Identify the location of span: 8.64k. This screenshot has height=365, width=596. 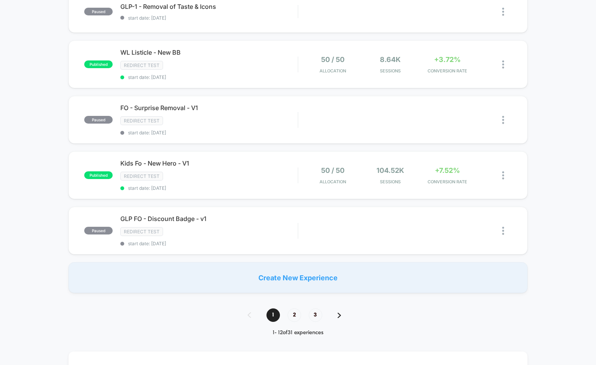
(390, 59).